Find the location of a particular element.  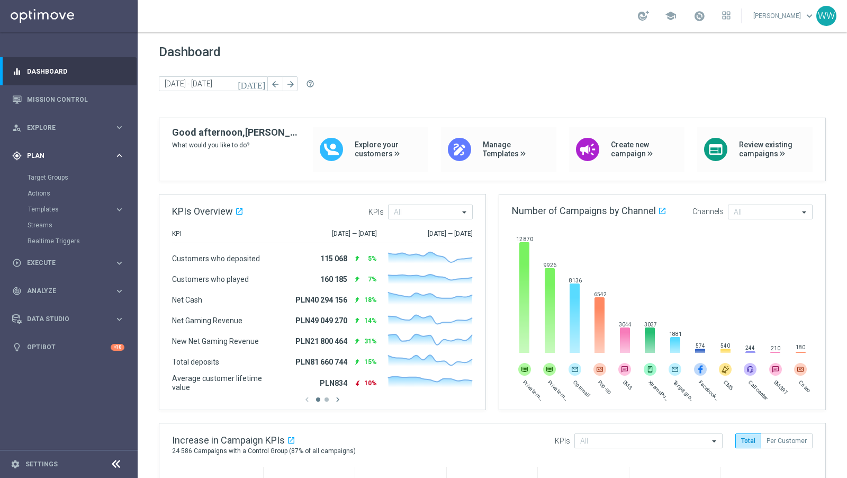

i: track_changes is located at coordinates (17, 291).